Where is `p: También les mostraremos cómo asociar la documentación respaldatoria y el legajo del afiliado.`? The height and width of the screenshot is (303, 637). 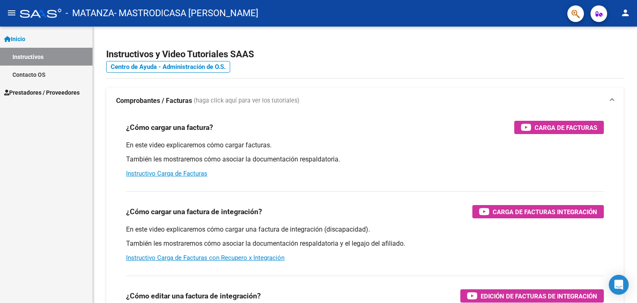 p: También les mostraremos cómo asociar la documentación respaldatoria y el legajo del afiliado. is located at coordinates (365, 243).